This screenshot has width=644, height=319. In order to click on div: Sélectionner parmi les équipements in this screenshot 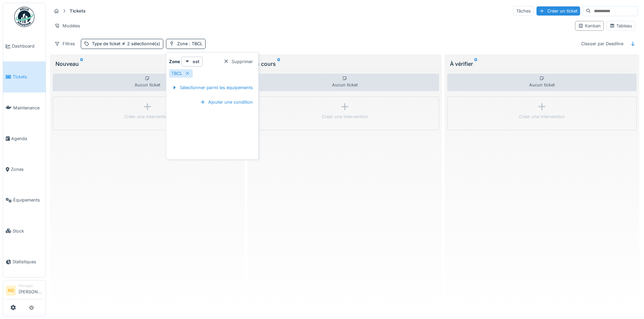, I will do `click(212, 87)`.